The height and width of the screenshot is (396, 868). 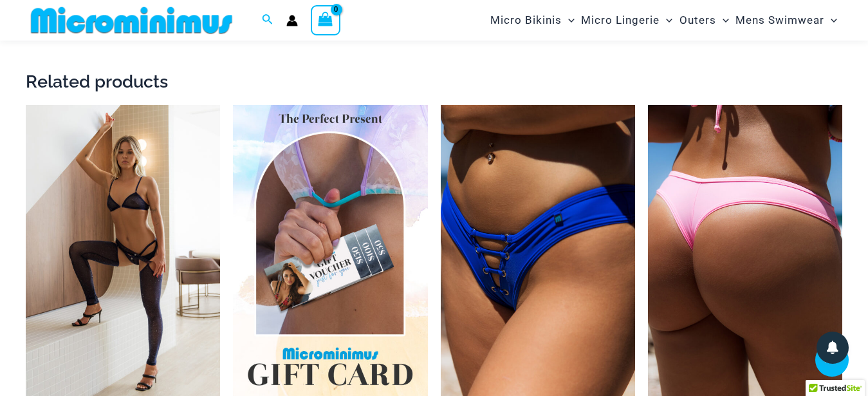 What do you see at coordinates (131, 20) in the screenshot?
I see `img: MM SHOP LOGO FLAT` at bounding box center [131, 20].